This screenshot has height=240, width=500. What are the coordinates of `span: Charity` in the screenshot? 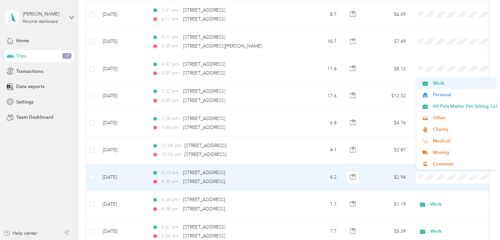 It's located at (465, 129).